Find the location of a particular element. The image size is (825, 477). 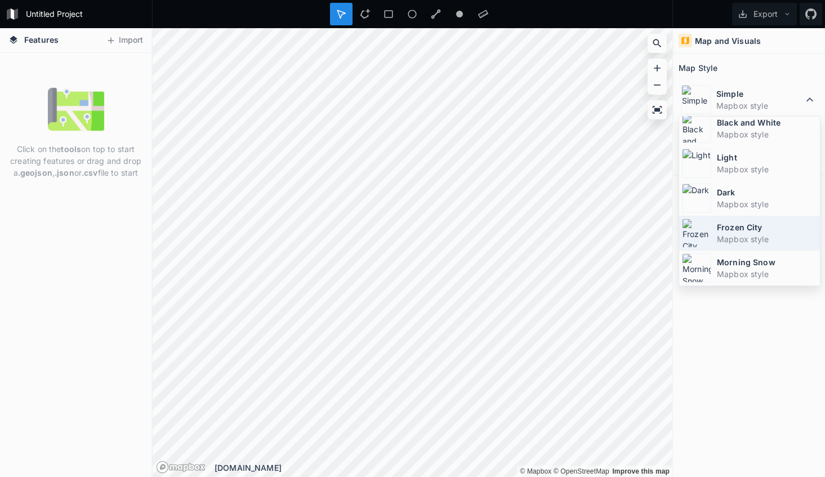

img: Simple is located at coordinates (696, 100).